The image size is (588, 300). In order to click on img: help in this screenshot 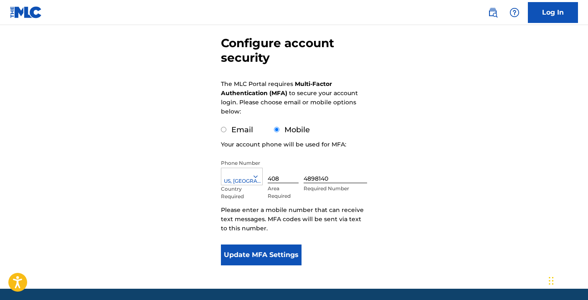, I will do `click(514, 13)`.